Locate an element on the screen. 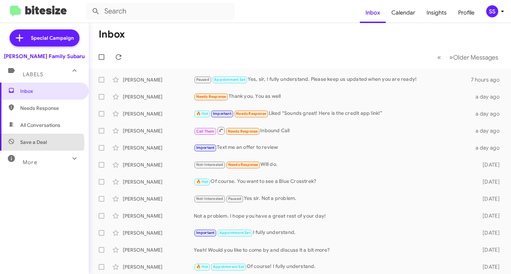  div: Thank you. You as well is located at coordinates (334, 96).